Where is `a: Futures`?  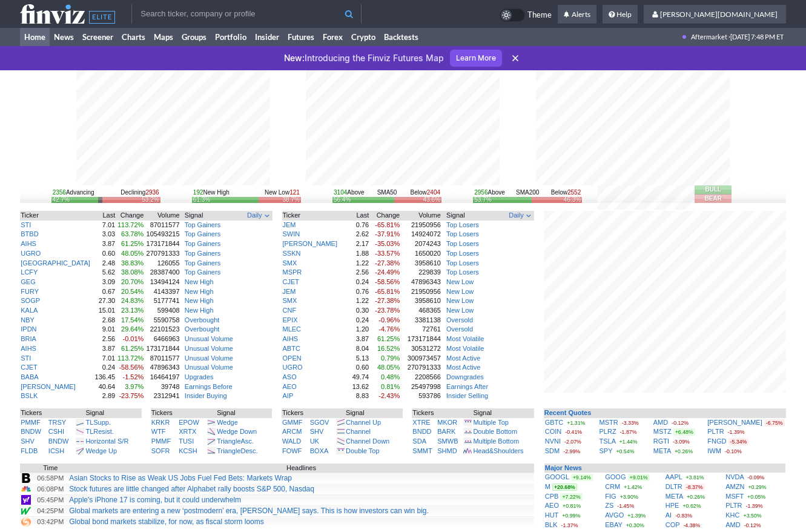 a: Futures is located at coordinates (301, 37).